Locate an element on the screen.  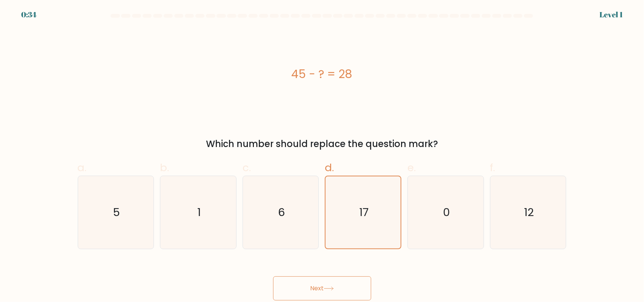
div: Which number should replace the question mark? is located at coordinates (322, 144).